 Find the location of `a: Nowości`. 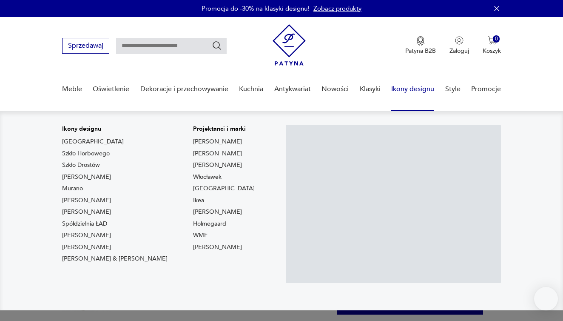

a: Nowości is located at coordinates (335, 89).